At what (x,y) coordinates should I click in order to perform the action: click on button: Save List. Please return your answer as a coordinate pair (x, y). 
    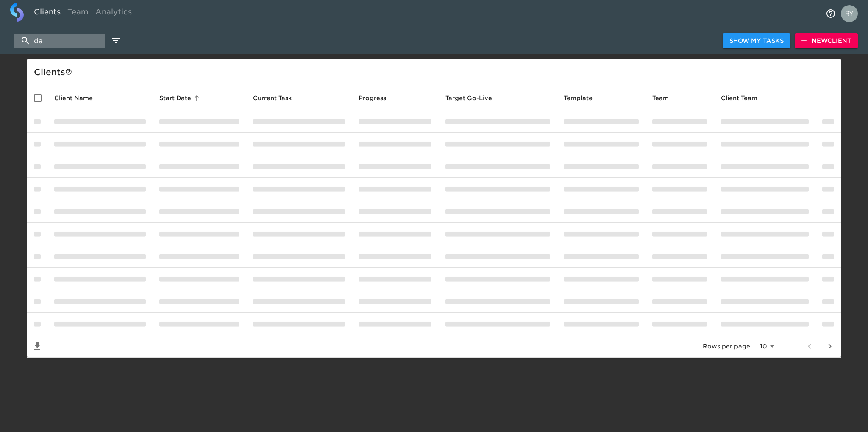
    Looking at the image, I should click on (37, 346).